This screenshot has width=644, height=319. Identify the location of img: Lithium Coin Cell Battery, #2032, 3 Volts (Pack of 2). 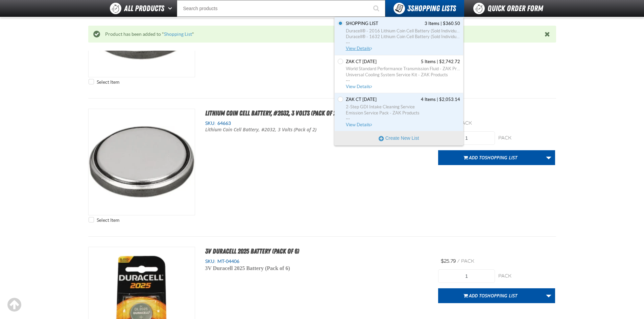
(142, 162).